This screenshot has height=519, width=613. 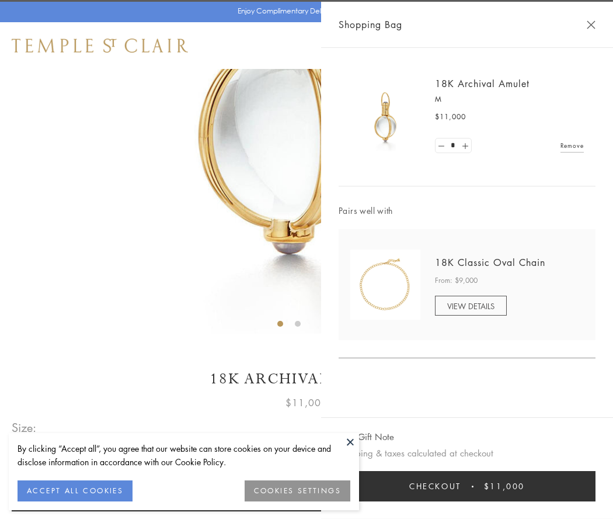 What do you see at coordinates (386, 117) in the screenshot?
I see `img: 18K Archival Amulet` at bounding box center [386, 117].